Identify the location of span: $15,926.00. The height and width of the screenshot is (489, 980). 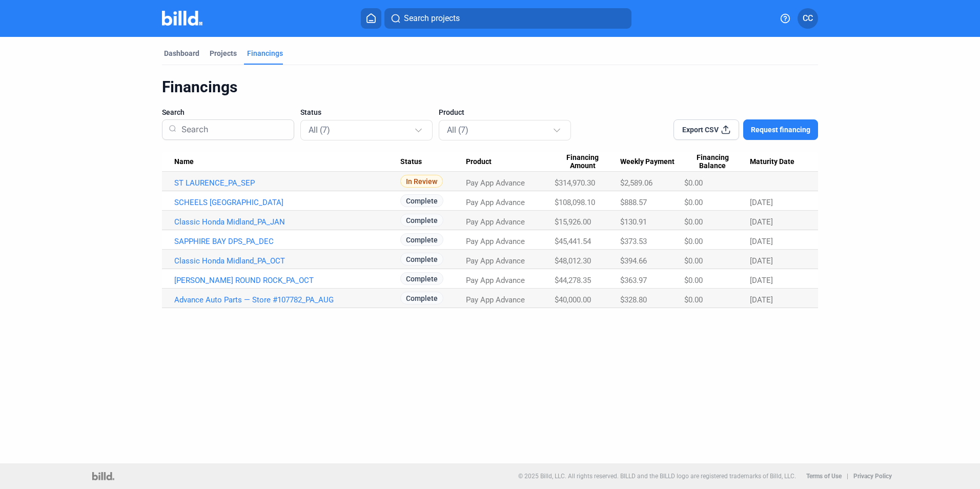
(572, 222).